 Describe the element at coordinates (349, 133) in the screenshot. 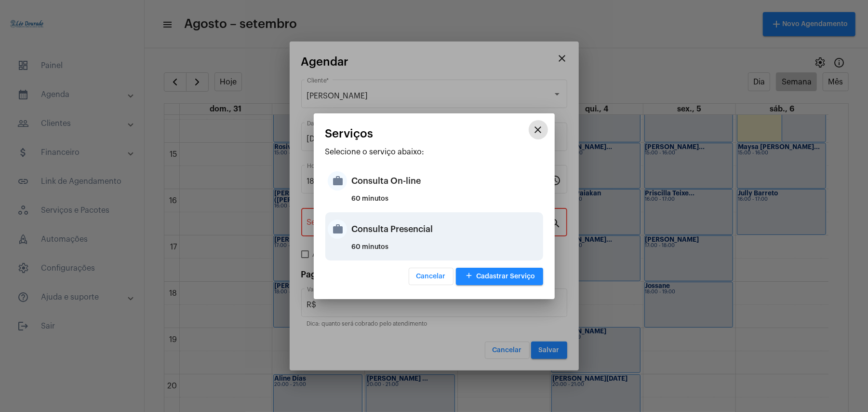

I see `span: Serviços` at that location.